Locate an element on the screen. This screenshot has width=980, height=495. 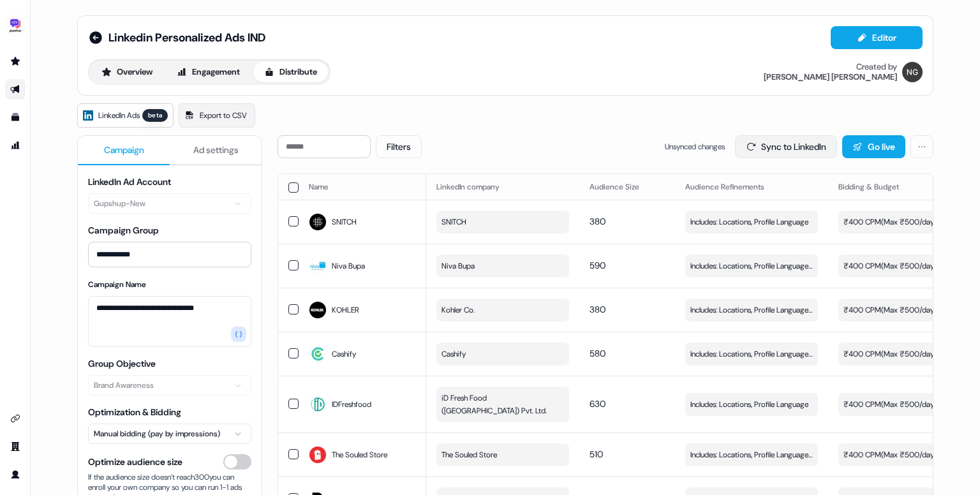
th: Audience Refinements is located at coordinates (751, 187).